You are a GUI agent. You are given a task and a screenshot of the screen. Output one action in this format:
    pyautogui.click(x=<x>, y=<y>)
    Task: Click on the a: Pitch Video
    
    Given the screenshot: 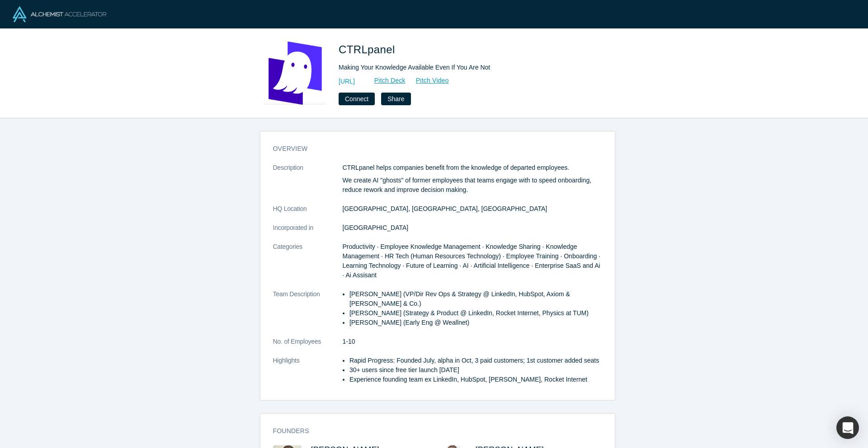 What is the action you would take?
    pyautogui.click(x=428, y=81)
    